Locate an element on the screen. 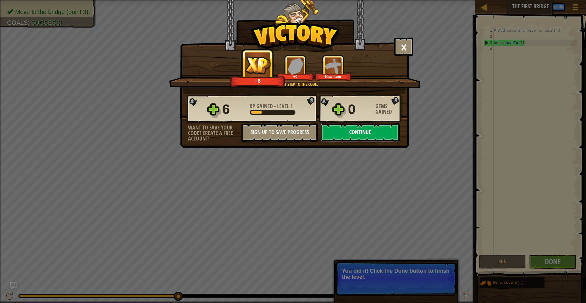 This screenshot has height=303, width=586. div: 0 is located at coordinates (360, 109).